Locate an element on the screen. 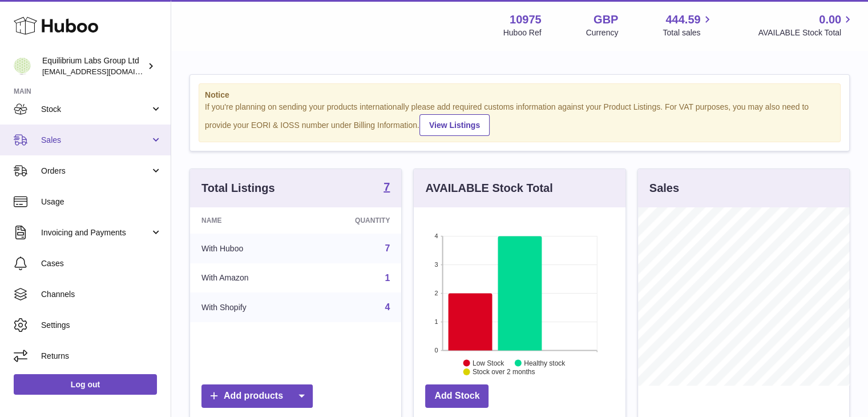  span: 0.00 is located at coordinates (830, 19).